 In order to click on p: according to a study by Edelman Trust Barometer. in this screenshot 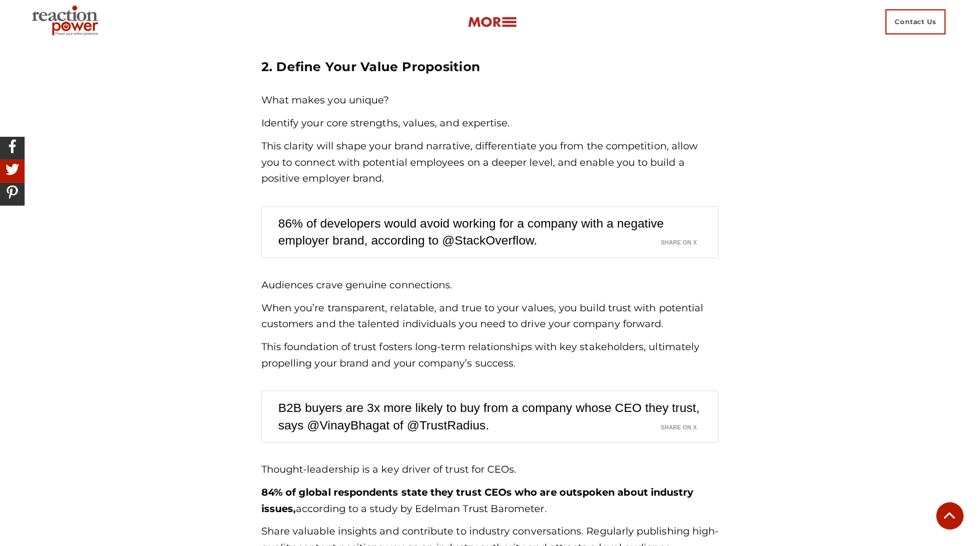, I will do `click(490, 501)`.